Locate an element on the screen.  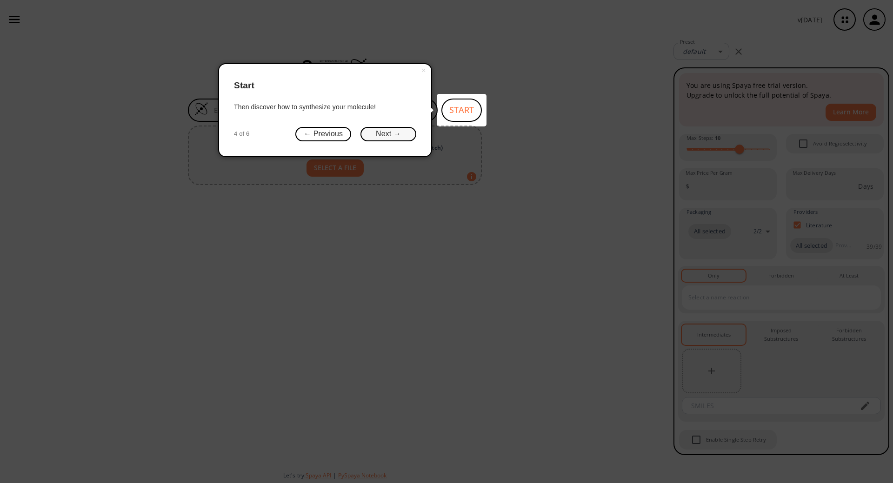
button: START is located at coordinates (461, 110).